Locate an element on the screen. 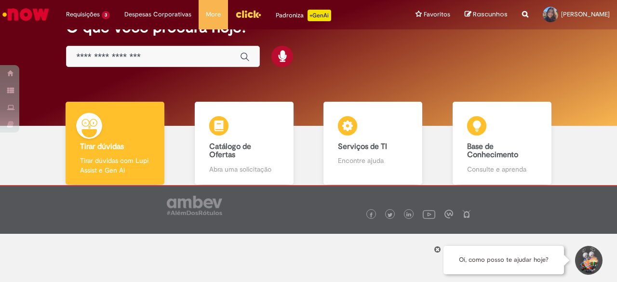  div: Oi, como posso te ajudar hoje? is located at coordinates (504, 260).